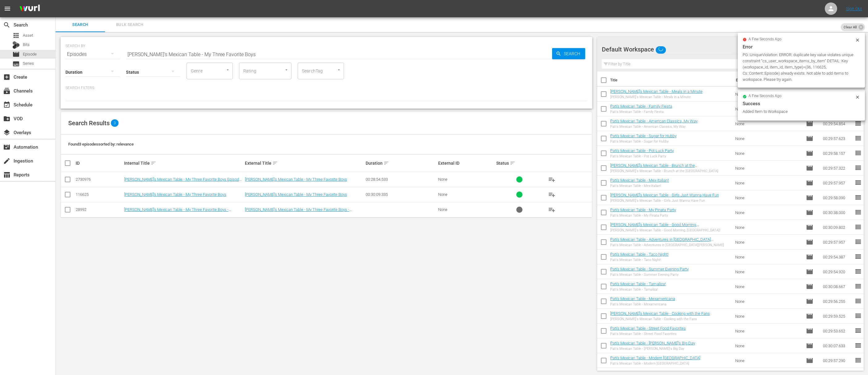 This screenshot has width=868, height=375. I want to click on td: 00:29:56.255, so click(837, 301).